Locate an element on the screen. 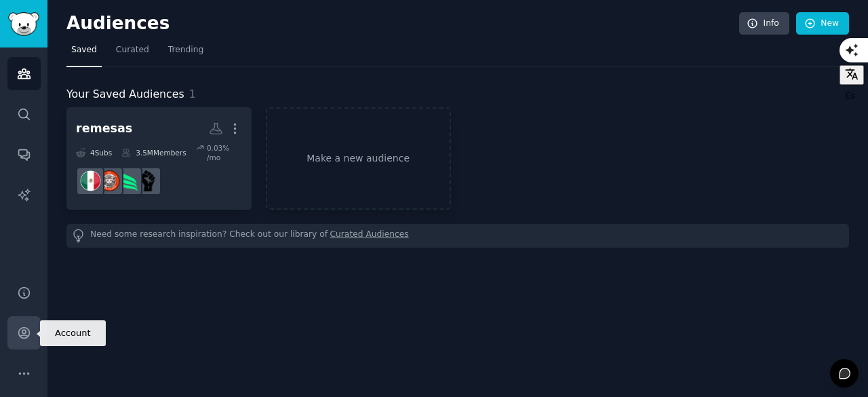 The height and width of the screenshot is (397, 868). a: Trending is located at coordinates (186, 53).